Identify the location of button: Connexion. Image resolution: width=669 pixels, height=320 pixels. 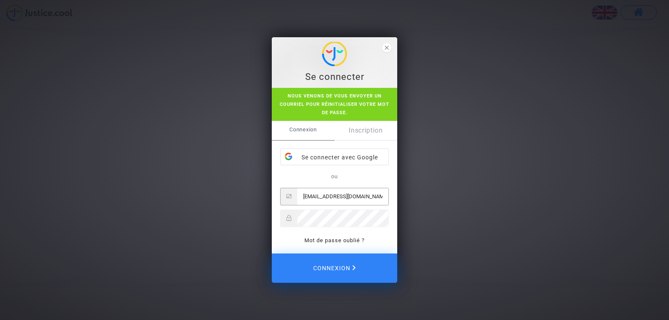
(334, 268).